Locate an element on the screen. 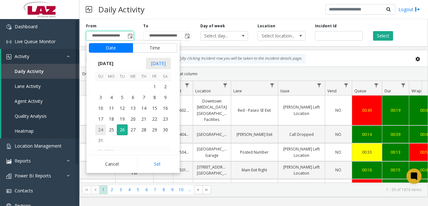 This screenshot has height=206, width=428. span: 12 is located at coordinates (122, 108).